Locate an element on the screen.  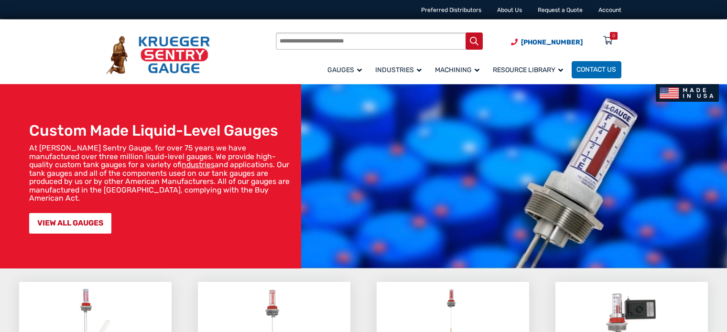
a: Machining is located at coordinates (459, 69).